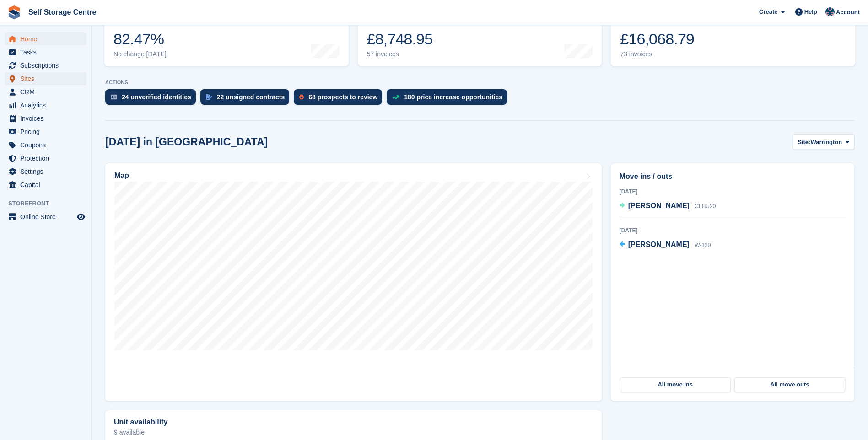 This screenshot has height=440, width=868. I want to click on h2: Map, so click(122, 176).